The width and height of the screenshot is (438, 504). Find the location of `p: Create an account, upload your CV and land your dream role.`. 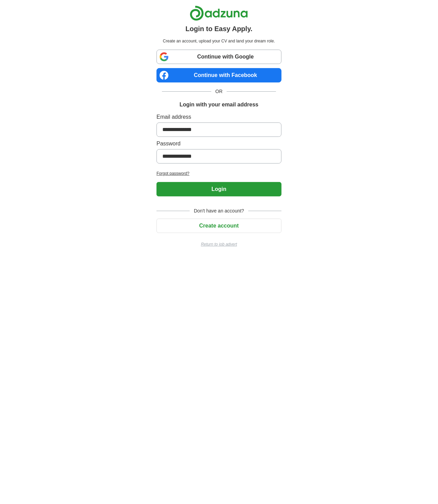

p: Create an account, upload your CV and land your dream role. is located at coordinates (219, 41).